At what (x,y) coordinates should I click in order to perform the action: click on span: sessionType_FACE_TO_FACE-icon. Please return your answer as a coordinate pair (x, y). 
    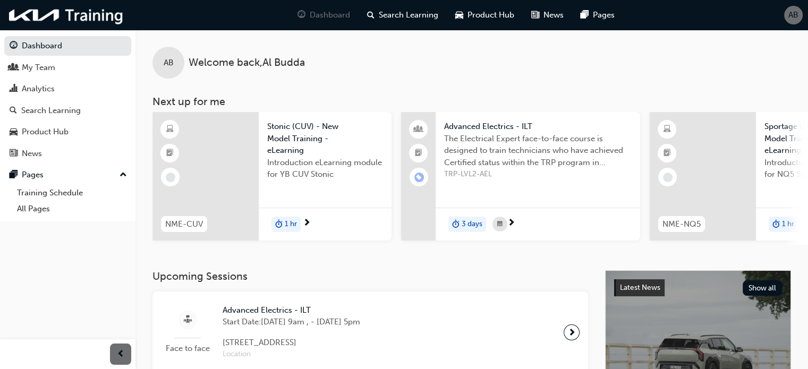
    Looking at the image, I should click on (187, 320).